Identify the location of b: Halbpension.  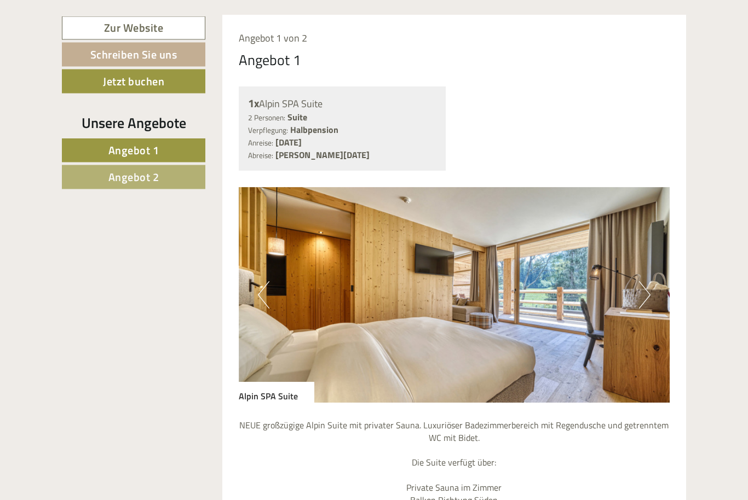
(314, 130).